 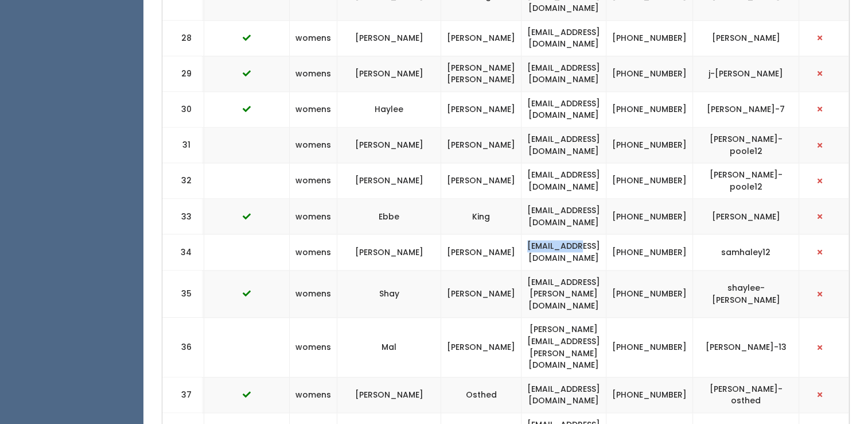 What do you see at coordinates (183, 145) in the screenshot?
I see `td: 31` at bounding box center [183, 145].